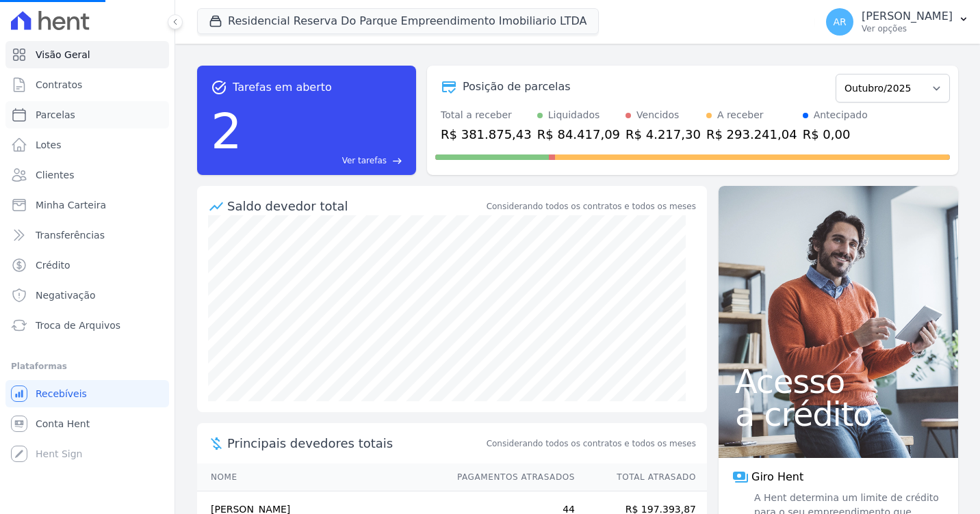  Describe the element at coordinates (658, 115) in the screenshot. I see `div: Vencidos` at that location.